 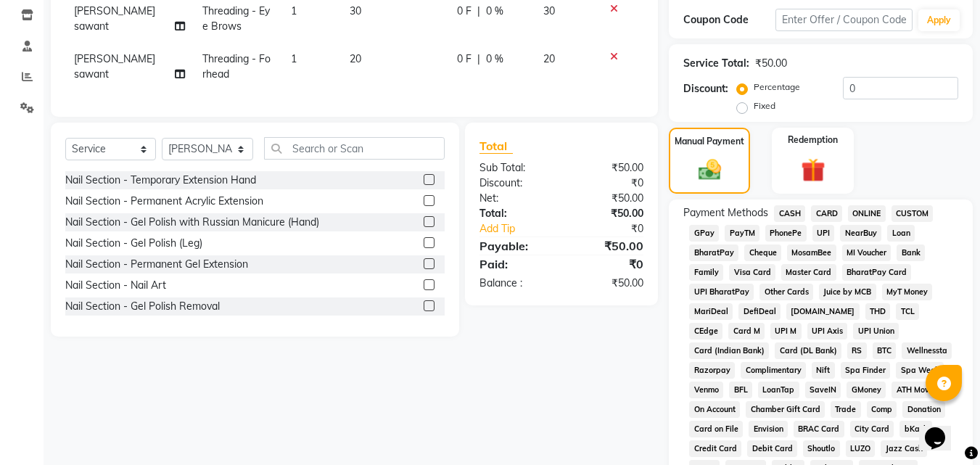 I want to click on span: CARD, so click(x=826, y=213).